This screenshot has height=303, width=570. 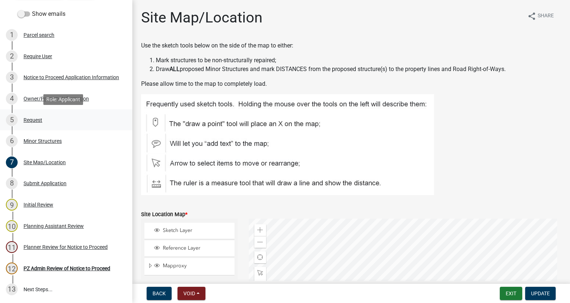 I want to click on div: 11, so click(x=12, y=247).